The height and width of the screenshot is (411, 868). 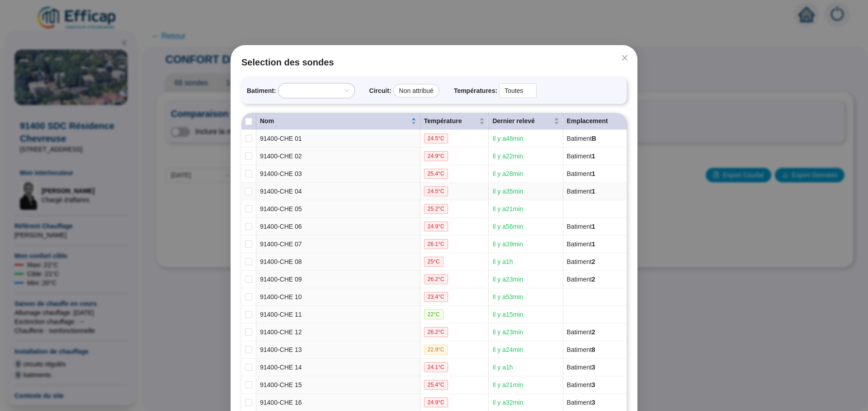 What do you see at coordinates (338, 192) in the screenshot?
I see `td: 91400-CHE 04` at bounding box center [338, 192].